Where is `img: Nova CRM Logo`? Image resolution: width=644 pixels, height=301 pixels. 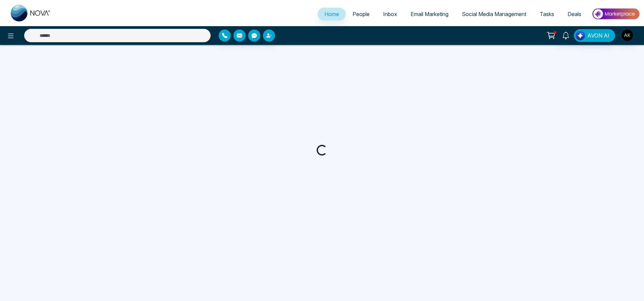 img: Nova CRM Logo is located at coordinates (31, 13).